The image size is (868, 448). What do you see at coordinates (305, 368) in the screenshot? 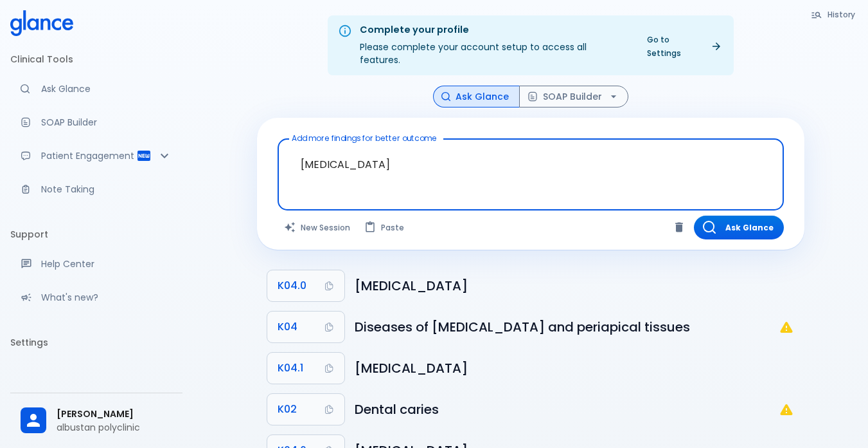
I see `button: Copy Code K04.1 to clipboard` at bounding box center [305, 368].